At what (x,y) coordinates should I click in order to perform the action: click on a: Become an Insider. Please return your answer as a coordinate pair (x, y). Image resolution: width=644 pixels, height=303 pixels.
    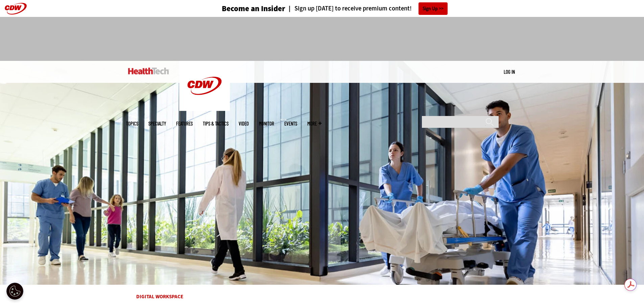
    Looking at the image, I should click on (241, 8).